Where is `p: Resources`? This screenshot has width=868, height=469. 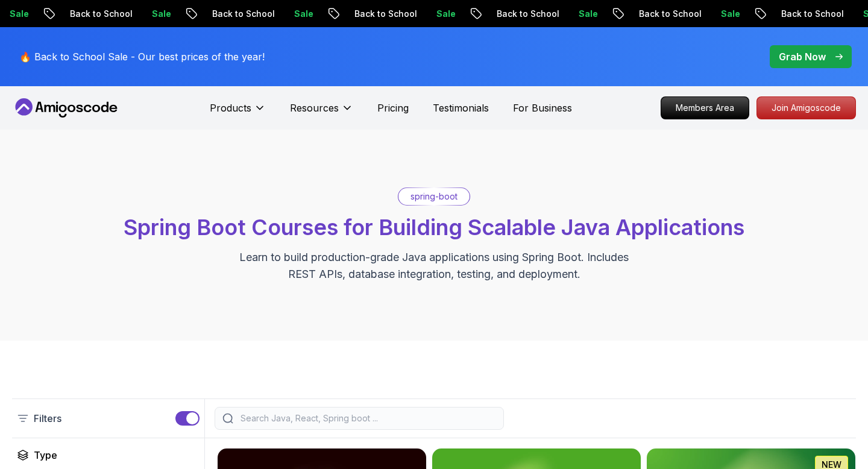 p: Resources is located at coordinates (314, 108).